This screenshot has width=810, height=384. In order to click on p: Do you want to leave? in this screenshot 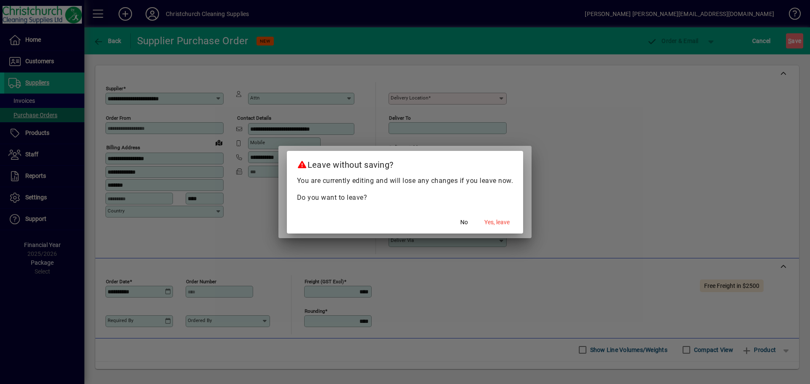, I will do `click(405, 198)`.